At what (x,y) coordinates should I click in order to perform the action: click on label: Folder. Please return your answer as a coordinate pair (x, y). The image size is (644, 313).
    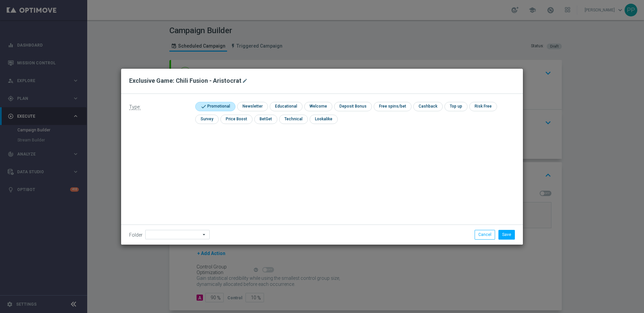
    Looking at the image, I should click on (136, 235).